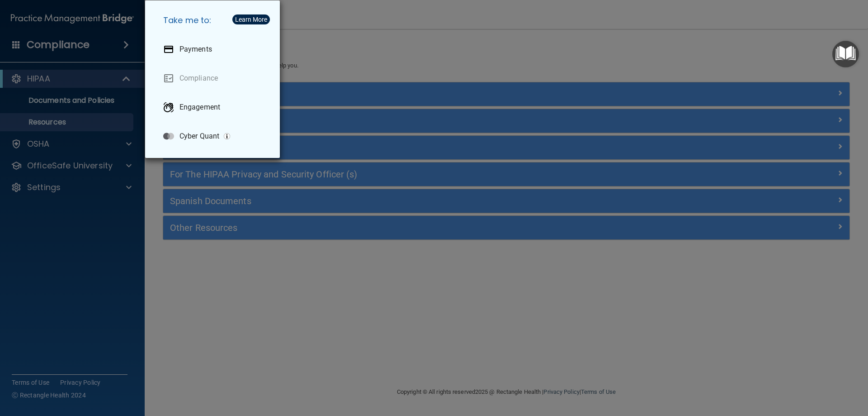 The image size is (868, 416). I want to click on button: Learn More, so click(251, 19).